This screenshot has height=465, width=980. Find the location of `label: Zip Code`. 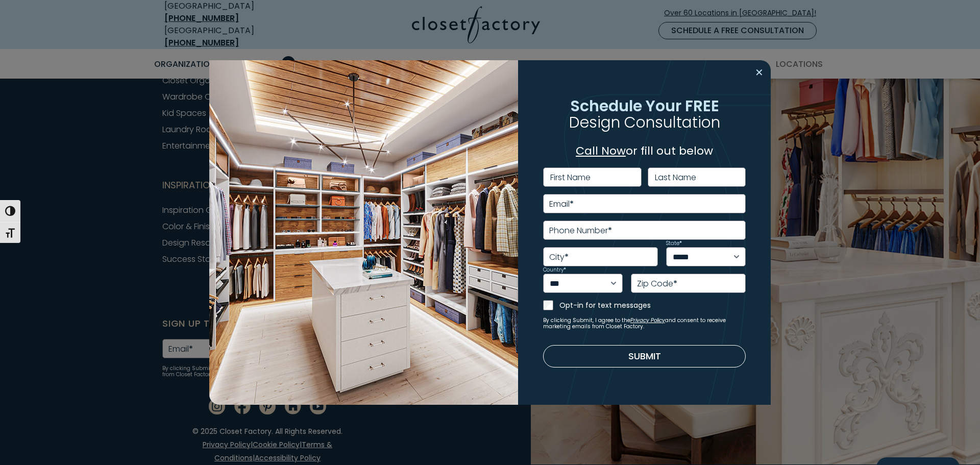

label: Zip Code is located at coordinates (657, 284).